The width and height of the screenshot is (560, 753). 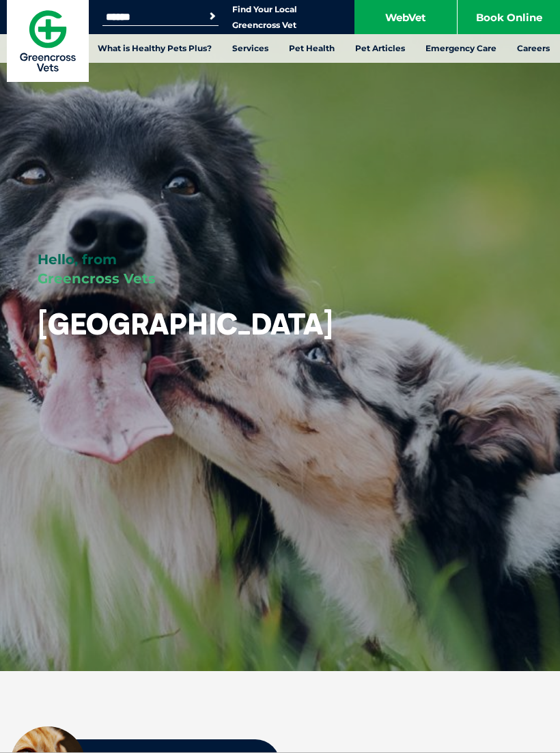 I want to click on span: Greencross Vets, so click(x=96, y=279).